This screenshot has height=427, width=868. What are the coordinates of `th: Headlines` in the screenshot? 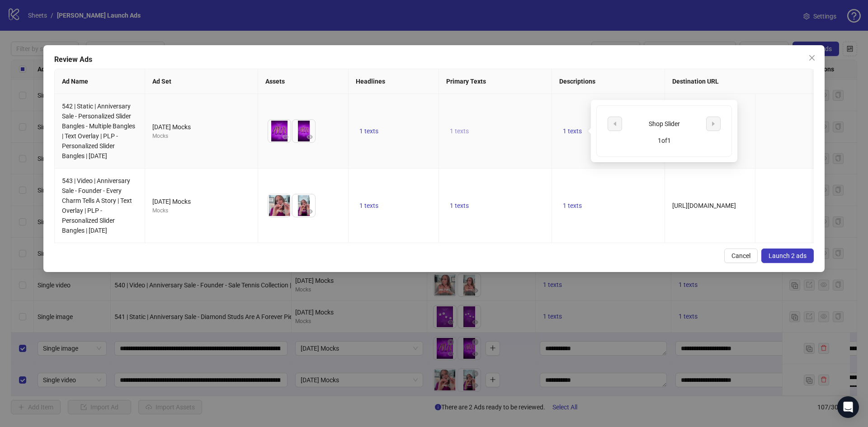 It's located at (394, 81).